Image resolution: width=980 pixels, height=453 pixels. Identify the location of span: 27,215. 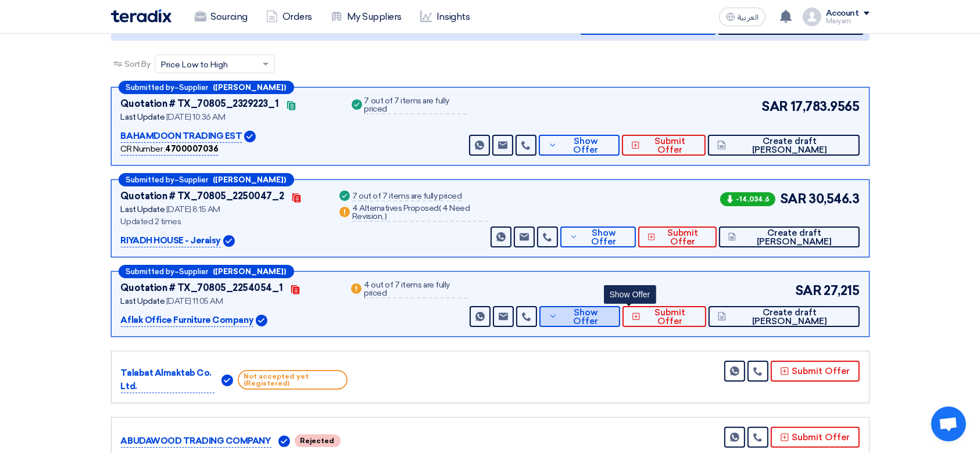
(841, 290).